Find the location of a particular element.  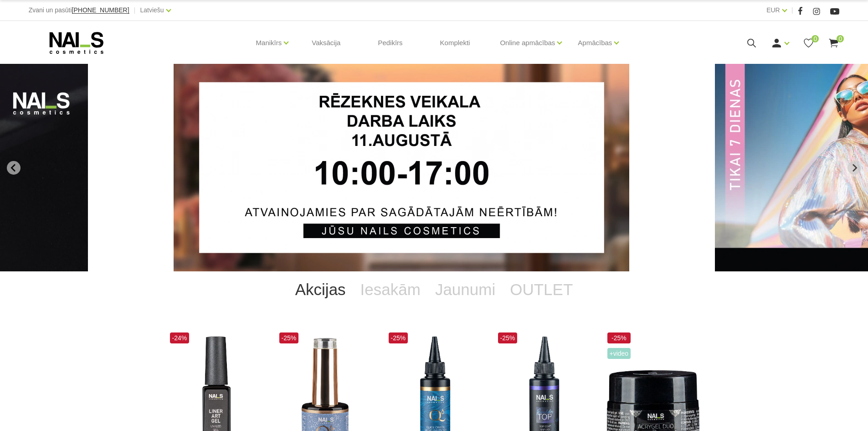

button: Next slide is located at coordinates (854, 168).